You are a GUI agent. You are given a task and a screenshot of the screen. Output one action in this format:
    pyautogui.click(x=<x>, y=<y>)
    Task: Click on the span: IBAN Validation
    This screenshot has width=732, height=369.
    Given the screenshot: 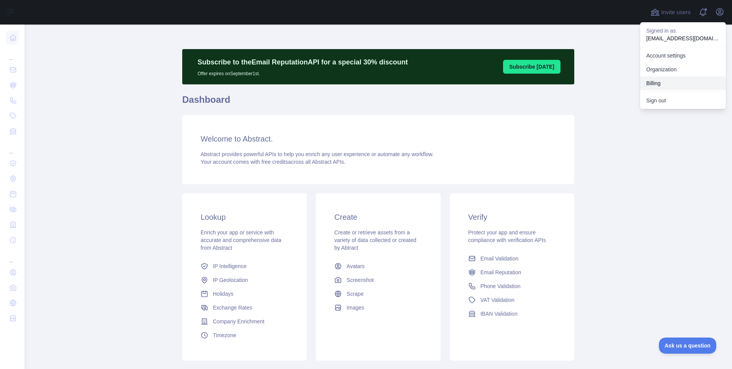 What is the action you would take?
    pyautogui.click(x=499, y=313)
    